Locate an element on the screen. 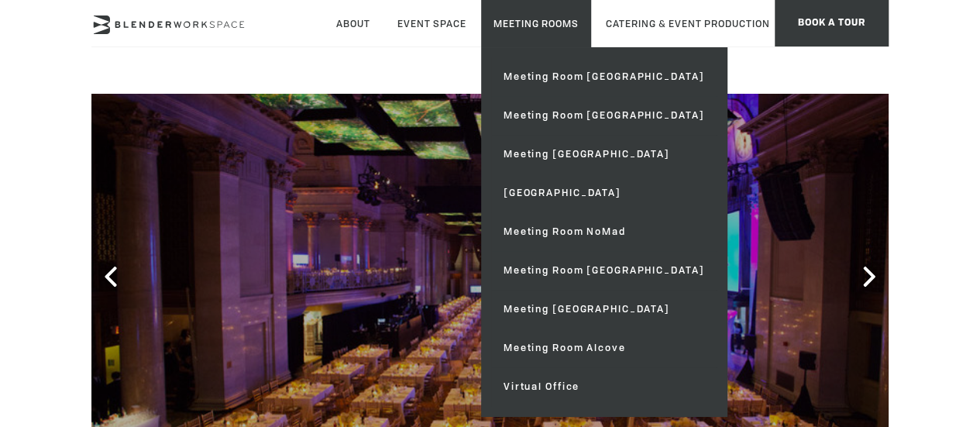 The height and width of the screenshot is (427, 980). a: Virtual Office is located at coordinates (604, 387).